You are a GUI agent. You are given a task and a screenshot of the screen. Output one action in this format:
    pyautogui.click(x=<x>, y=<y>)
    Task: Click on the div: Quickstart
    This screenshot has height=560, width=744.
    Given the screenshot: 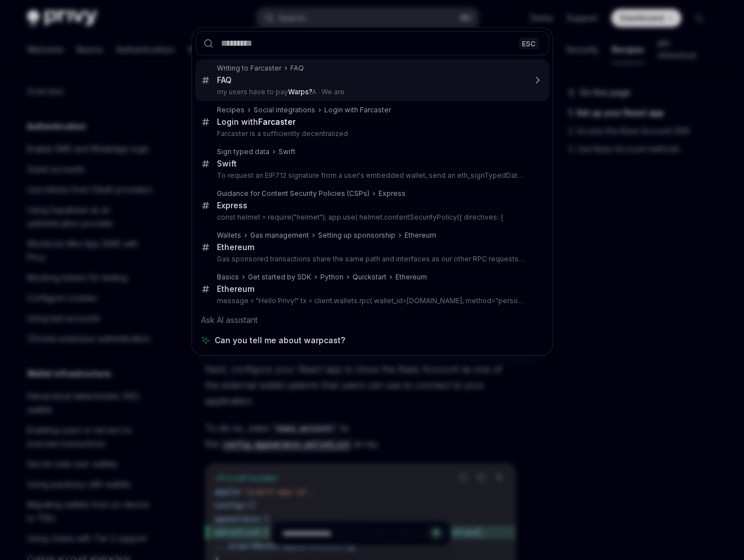 What is the action you would take?
    pyautogui.click(x=369, y=277)
    